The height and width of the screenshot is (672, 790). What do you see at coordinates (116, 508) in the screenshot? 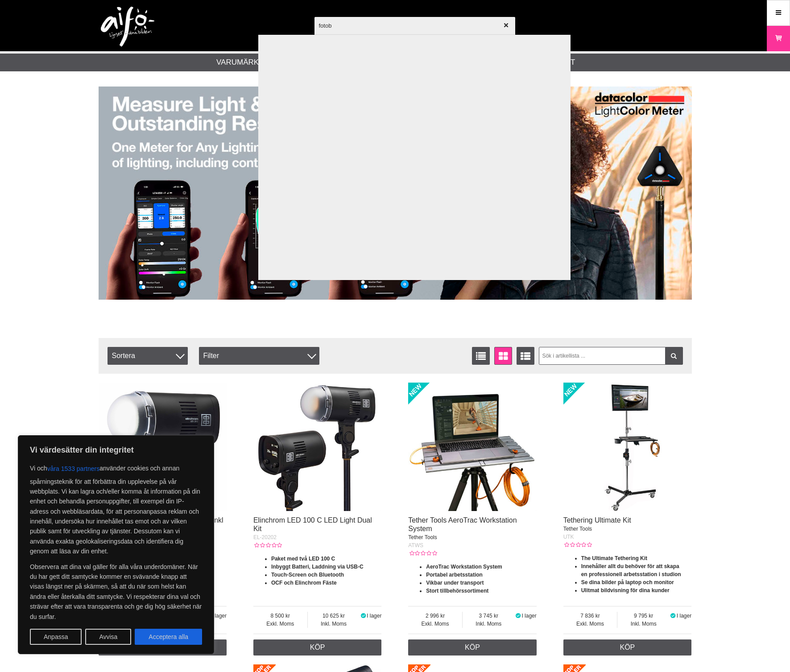
I see `p: Vi och använder cookies och annan spårningsteknik för att förbättra din upplevelse på vår webbpla...` at bounding box center [116, 508].